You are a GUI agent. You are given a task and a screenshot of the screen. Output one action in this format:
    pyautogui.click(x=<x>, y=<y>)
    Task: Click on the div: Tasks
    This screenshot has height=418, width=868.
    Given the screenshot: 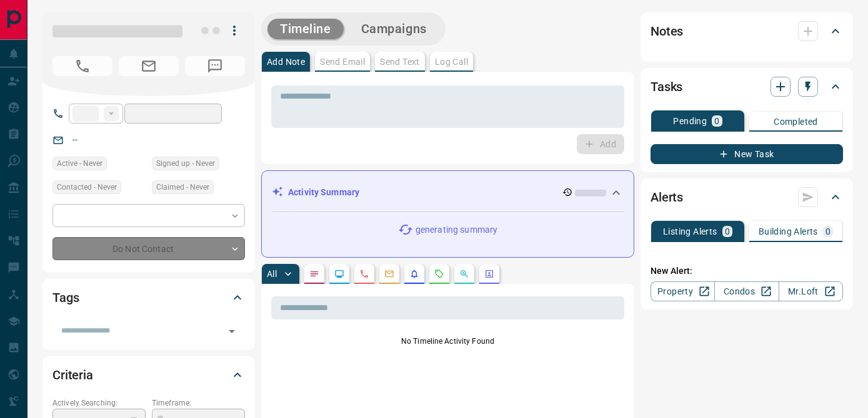 What is the action you would take?
    pyautogui.click(x=747, y=87)
    